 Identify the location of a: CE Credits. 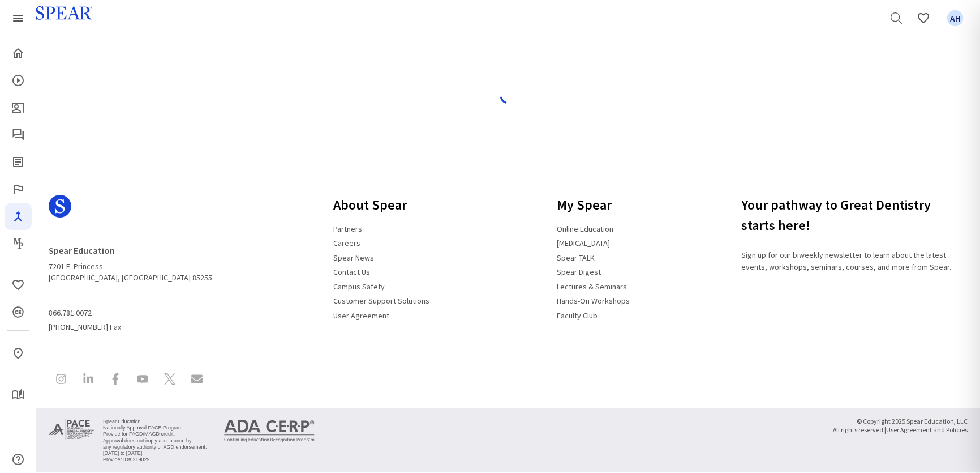
(18, 312).